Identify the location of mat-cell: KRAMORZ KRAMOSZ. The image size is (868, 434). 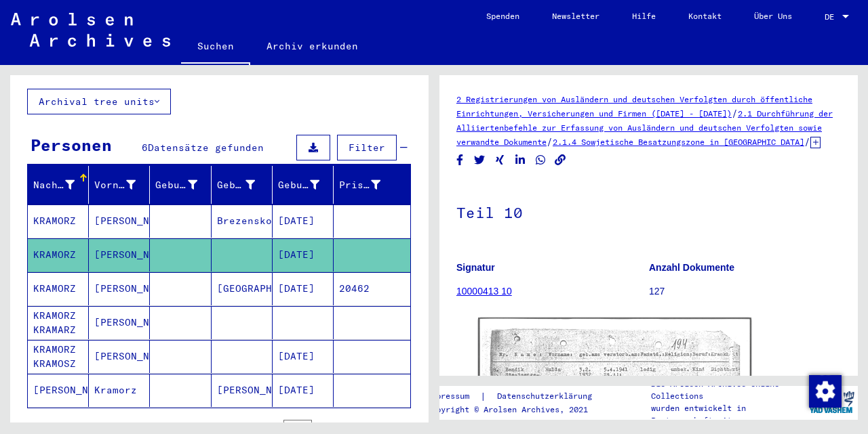
(58, 356).